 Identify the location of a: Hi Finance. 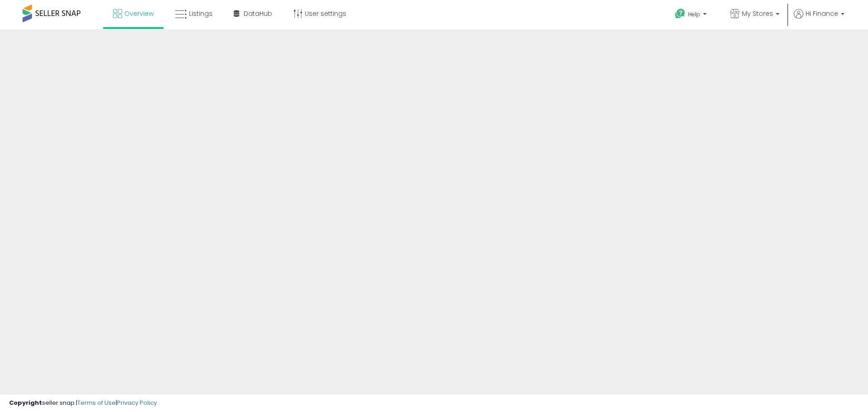
(819, 19).